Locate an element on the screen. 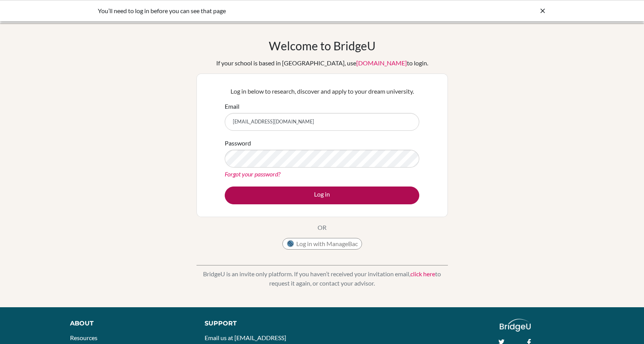 This screenshot has height=344, width=644. p: OR is located at coordinates (322, 228).